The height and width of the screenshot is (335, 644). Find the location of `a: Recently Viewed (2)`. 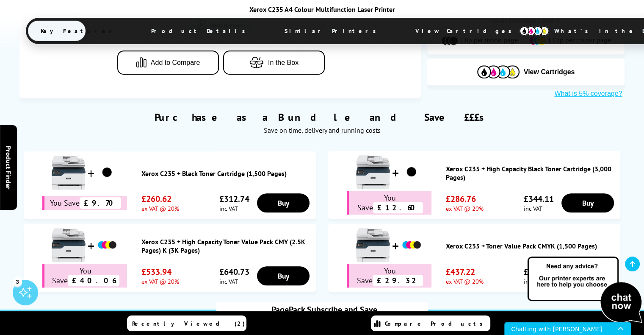

a: Recently Viewed (2) is located at coordinates (187, 323).